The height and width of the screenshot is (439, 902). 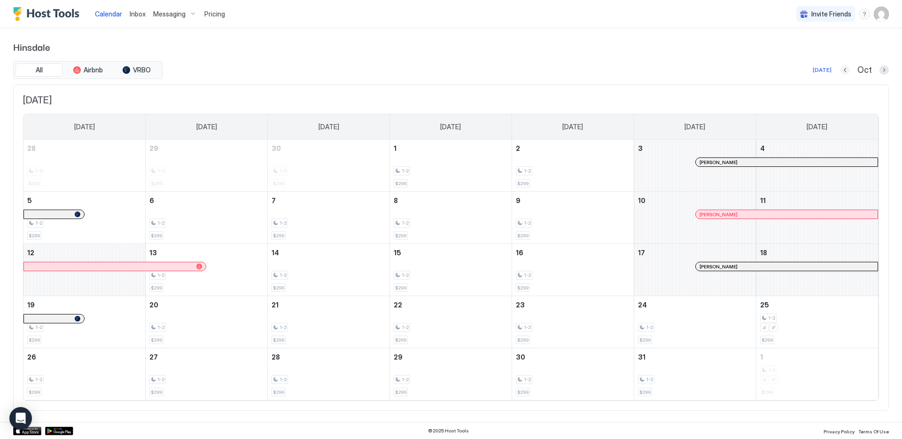 What do you see at coordinates (451, 46) in the screenshot?
I see `span: Hinsdale` at bounding box center [451, 46].